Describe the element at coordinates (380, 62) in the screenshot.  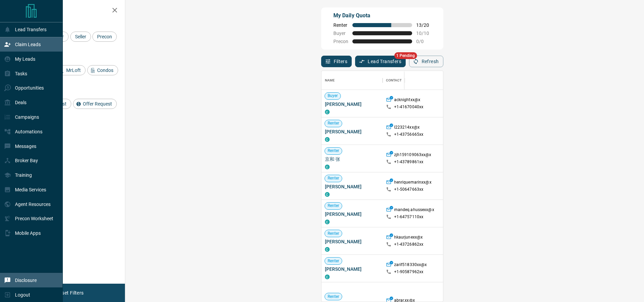
I see `button: Lead Transfers` at that location.